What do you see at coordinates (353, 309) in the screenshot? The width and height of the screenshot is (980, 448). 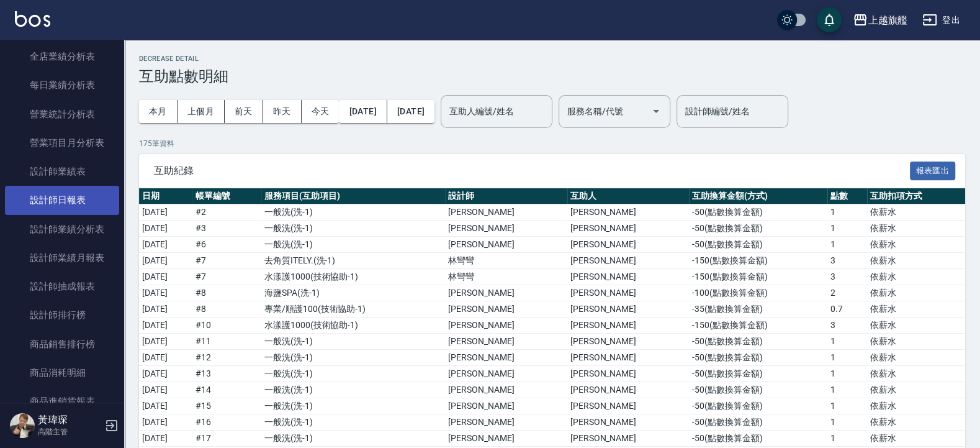 I see `td: 專業/順護100 ( 技術協助-1 )` at bounding box center [353, 309].